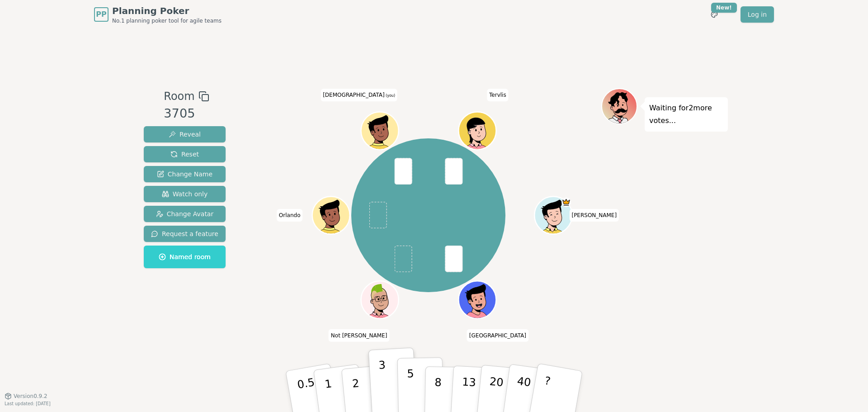  Describe the element at coordinates (30, 397) in the screenshot. I see `span: Version 0.9.2` at that location.